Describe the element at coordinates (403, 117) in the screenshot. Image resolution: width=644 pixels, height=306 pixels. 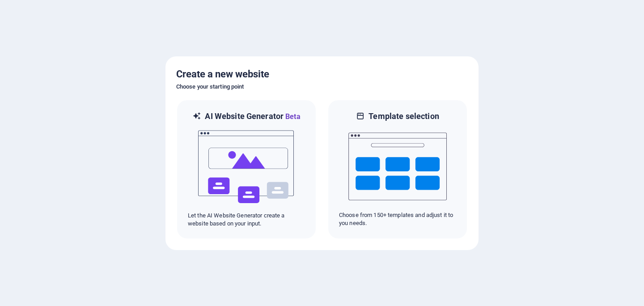
I see `h6: Template selection` at that location.